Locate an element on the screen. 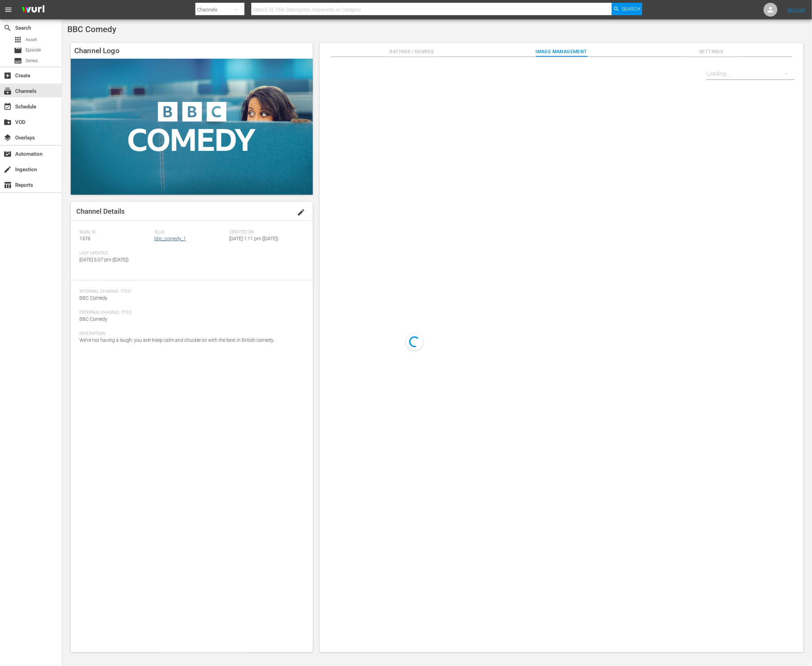  span: Channel Details is located at coordinates (100, 211).